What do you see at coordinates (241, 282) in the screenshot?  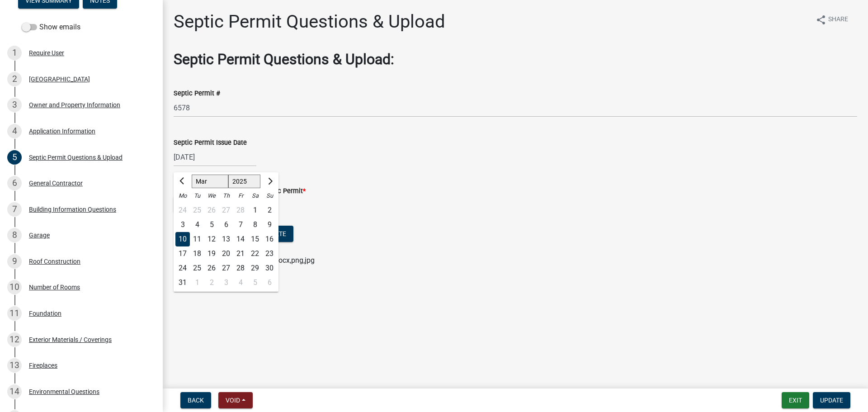 I see `div: Friday, April 4, 2025` at bounding box center [241, 282].